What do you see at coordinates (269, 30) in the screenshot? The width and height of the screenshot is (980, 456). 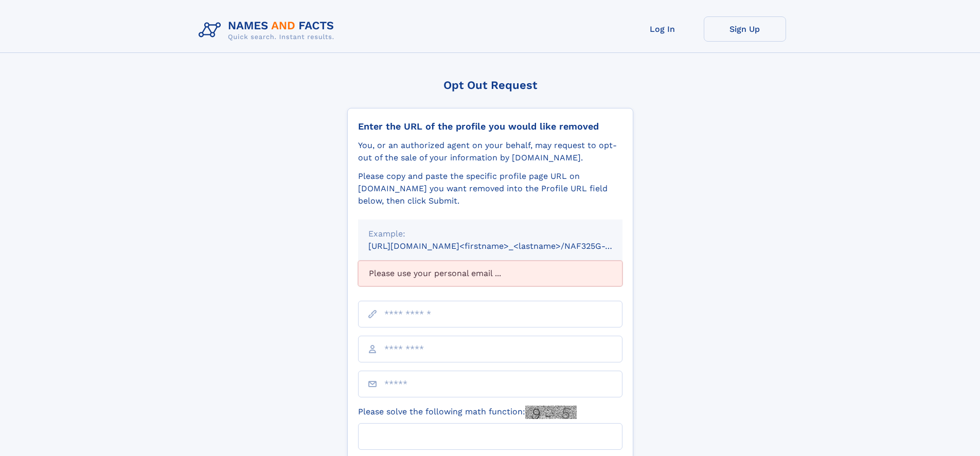 I see `img: Logo Names and Facts` at bounding box center [269, 30].